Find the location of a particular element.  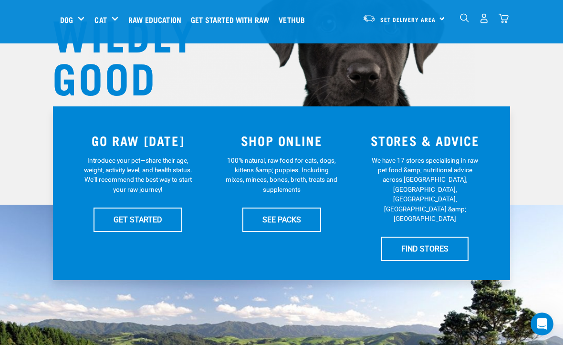

p: 100% natural, raw food for cats, dogs, kittens &amp; puppies. Including mixes, minces, bones, bro... is located at coordinates (281, 175).